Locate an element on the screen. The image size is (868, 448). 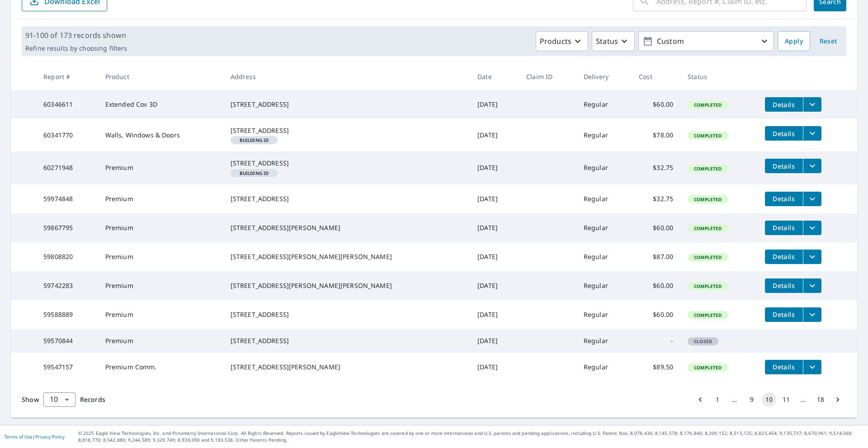
th: Claim ID is located at coordinates (548, 76).